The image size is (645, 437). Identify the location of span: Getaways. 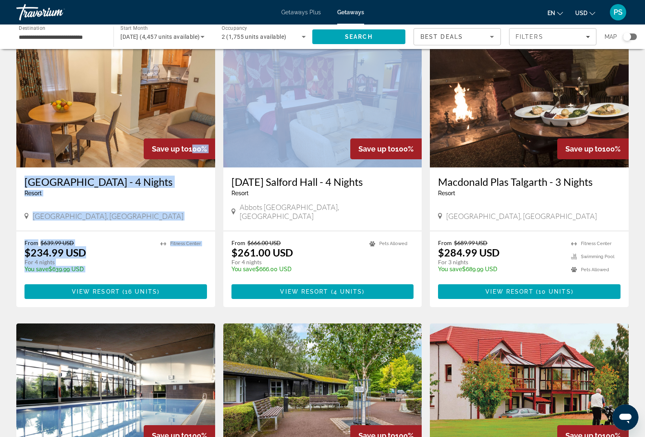
(351, 12).